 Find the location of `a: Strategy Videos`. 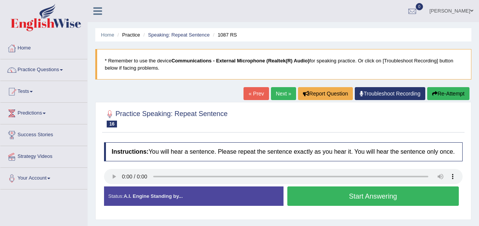

a: Strategy Videos is located at coordinates (44, 156).